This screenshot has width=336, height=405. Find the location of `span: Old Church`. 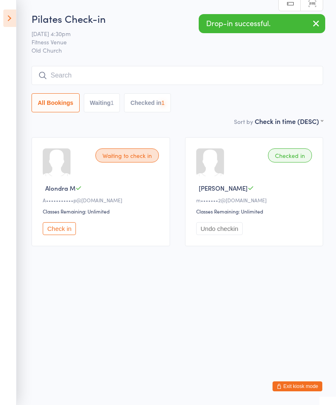

span: Old Church is located at coordinates (177, 50).